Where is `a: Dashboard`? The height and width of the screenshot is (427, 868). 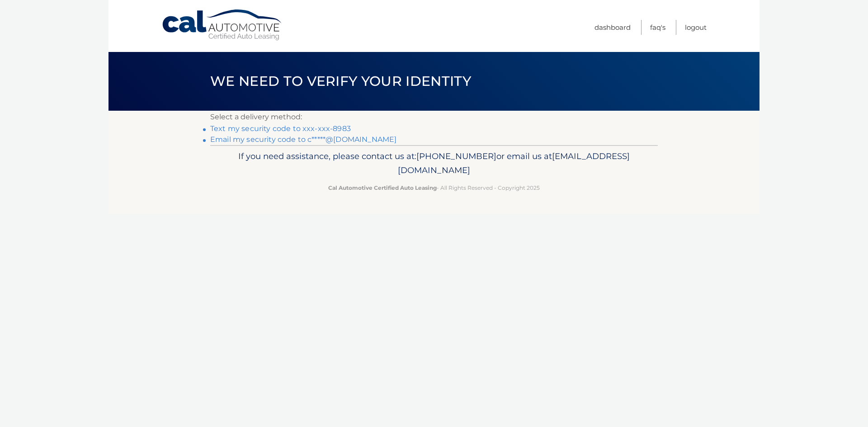
a: Dashboard is located at coordinates (613, 27).